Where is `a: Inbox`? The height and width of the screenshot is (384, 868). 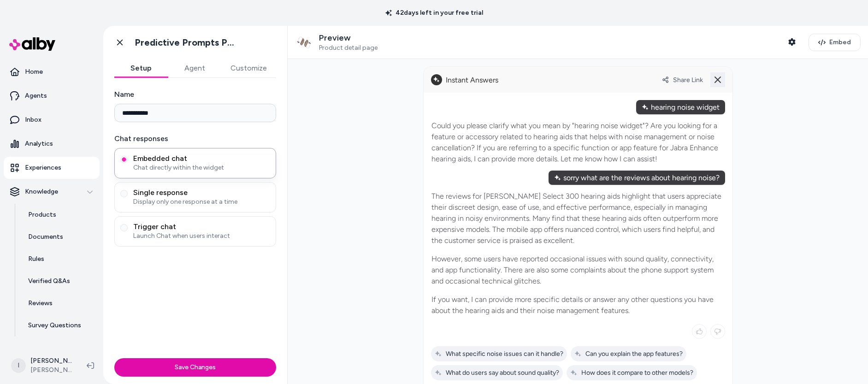 a: Inbox is located at coordinates (52, 120).